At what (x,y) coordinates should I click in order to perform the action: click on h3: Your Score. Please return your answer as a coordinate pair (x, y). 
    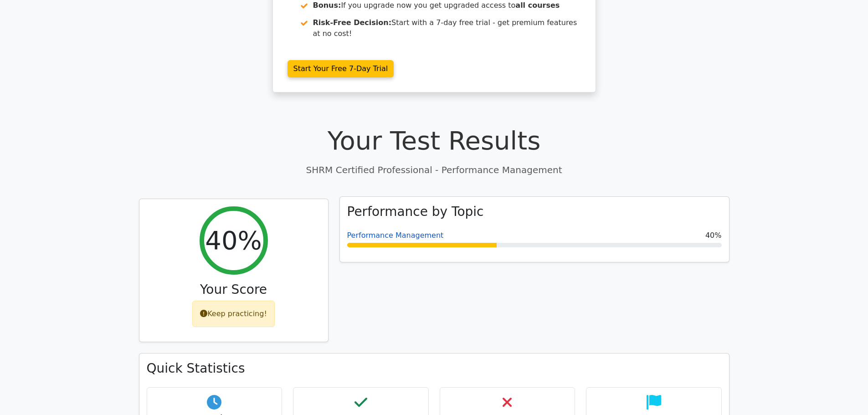
    Looking at the image, I should click on (234, 289).